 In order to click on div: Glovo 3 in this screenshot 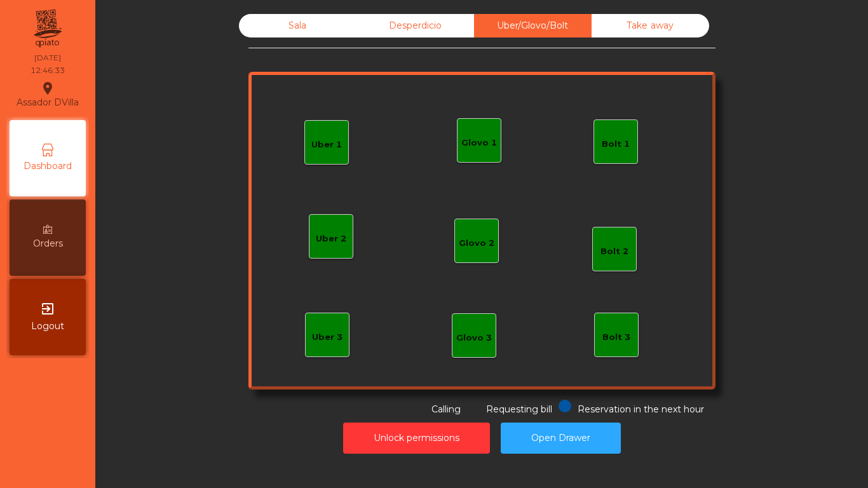, I will do `click(474, 338)`.